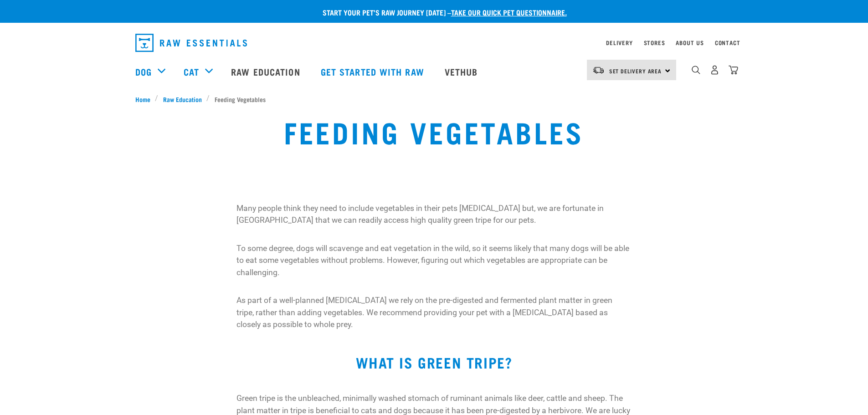 This screenshot has height=415, width=868. Describe the element at coordinates (636, 71) in the screenshot. I see `span: Set Delivery Area` at that location.